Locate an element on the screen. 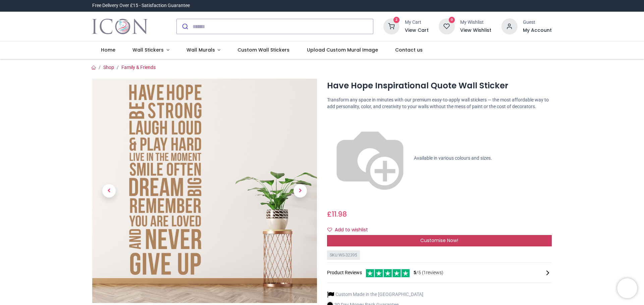 The image size is (644, 305). span: Contact us is located at coordinates (409, 50).